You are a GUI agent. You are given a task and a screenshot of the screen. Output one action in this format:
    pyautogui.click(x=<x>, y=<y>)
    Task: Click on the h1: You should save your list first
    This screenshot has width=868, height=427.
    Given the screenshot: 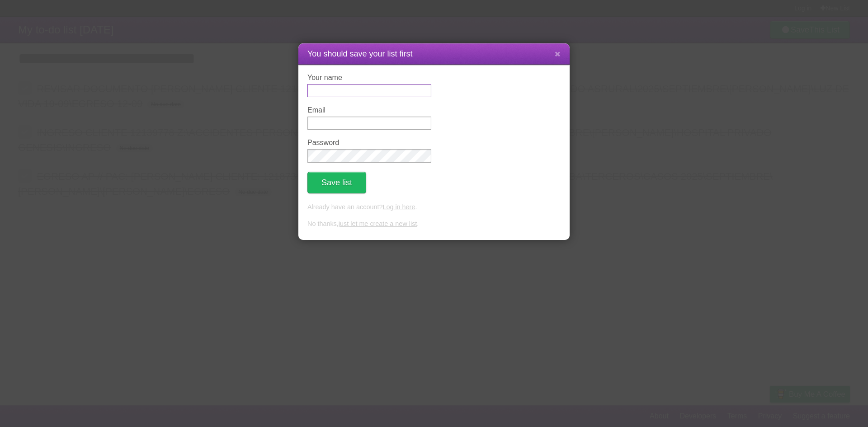 What is the action you would take?
    pyautogui.click(x=434, y=54)
    